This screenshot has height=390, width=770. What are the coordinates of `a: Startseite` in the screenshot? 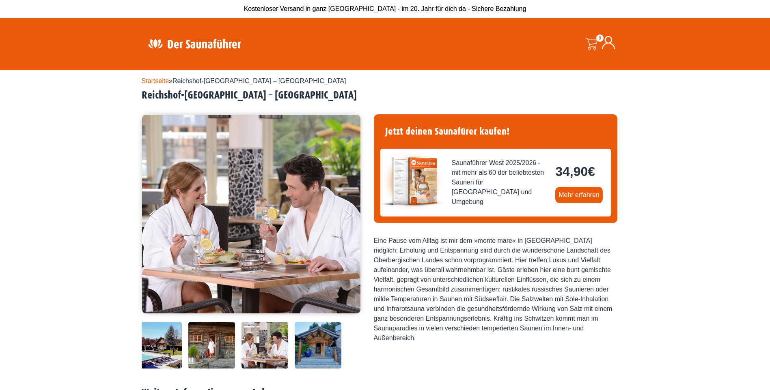 It's located at (155, 81).